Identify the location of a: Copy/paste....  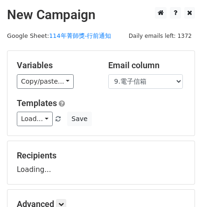
(45, 81).